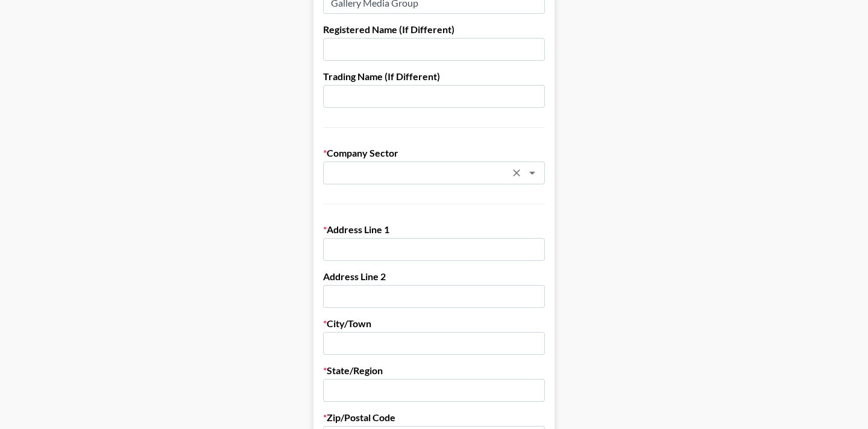  I want to click on label: Company Sector, so click(434, 153).